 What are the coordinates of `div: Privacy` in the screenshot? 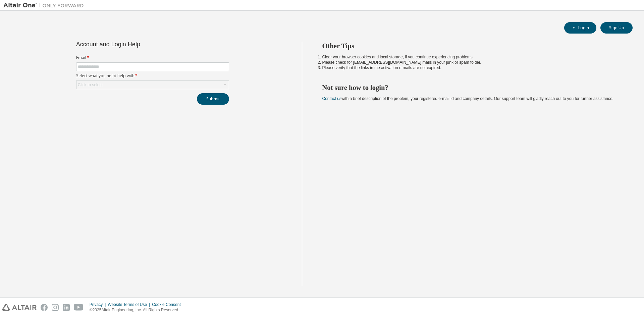 It's located at (99, 305).